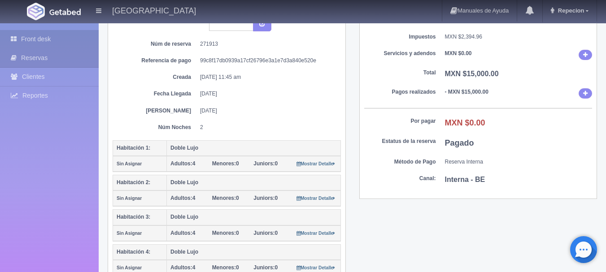 The image size is (606, 272). What do you see at coordinates (400, 92) in the screenshot?
I see `dt: Pagos realizados` at bounding box center [400, 92].